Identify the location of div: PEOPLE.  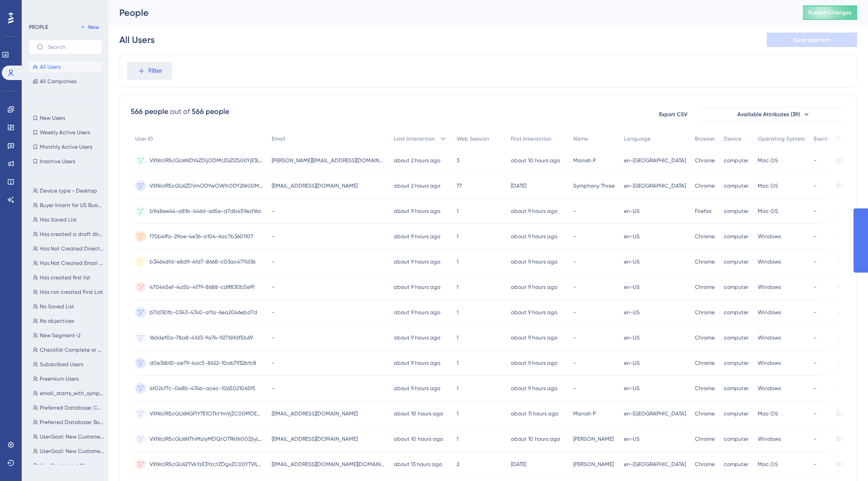
(39, 27).